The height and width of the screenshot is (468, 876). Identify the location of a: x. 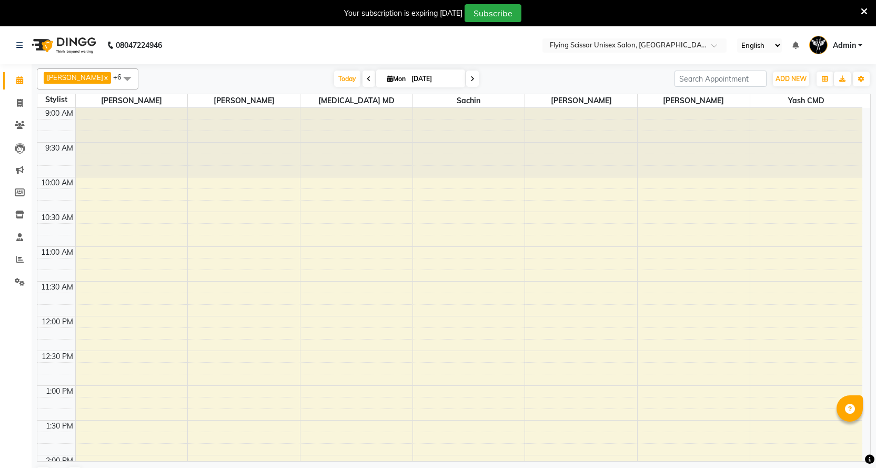
(105, 77).